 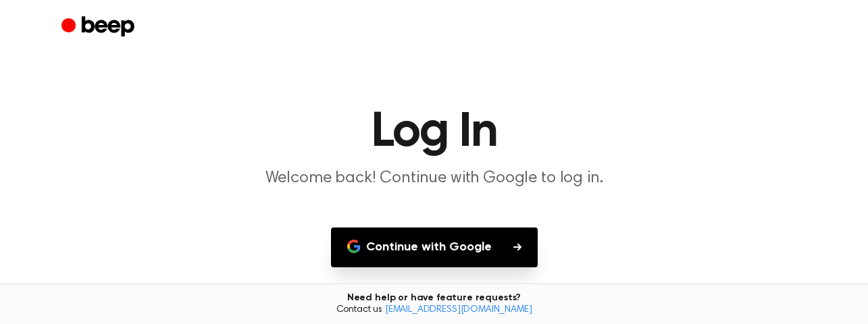 What do you see at coordinates (99, 27) in the screenshot?
I see `a: Beep` at bounding box center [99, 27].